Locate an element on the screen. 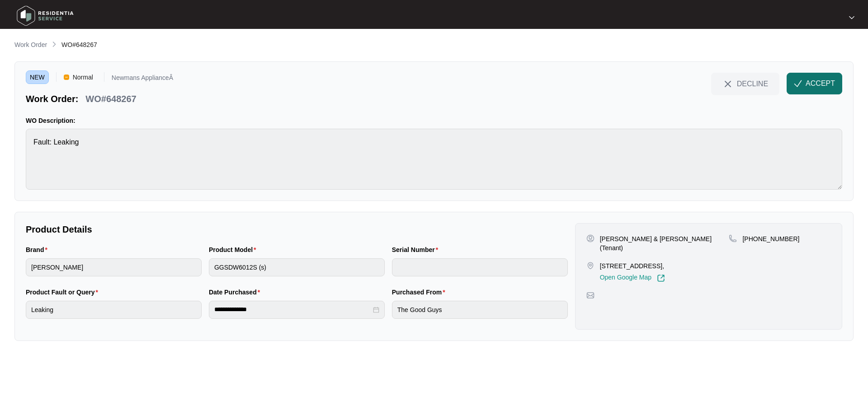 This screenshot has width=868, height=415. p: WO Description: is located at coordinates (434, 121).